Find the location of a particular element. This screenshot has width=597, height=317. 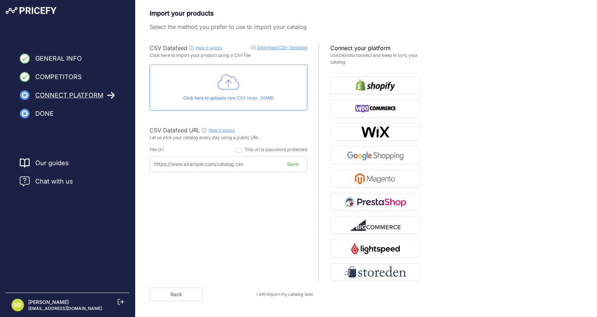

div: This url is password protected is located at coordinates (276, 150).